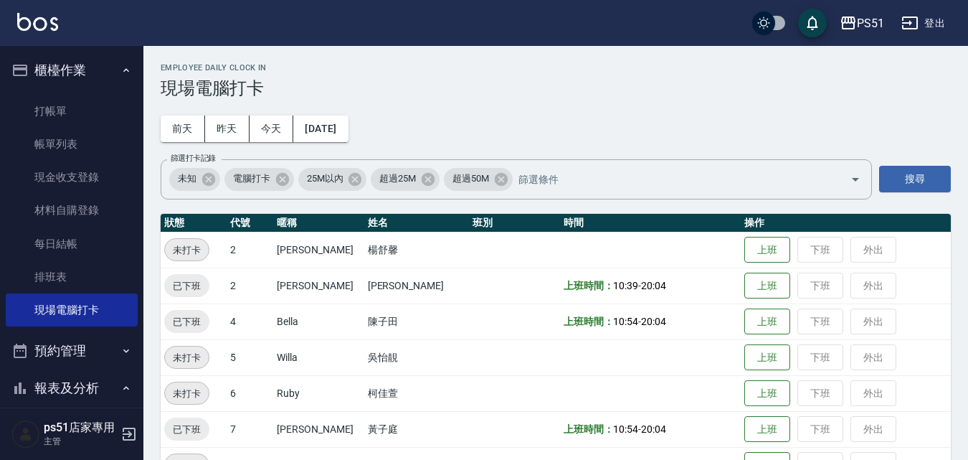 This screenshot has height=460, width=968. I want to click on th: 姓名, so click(417, 223).